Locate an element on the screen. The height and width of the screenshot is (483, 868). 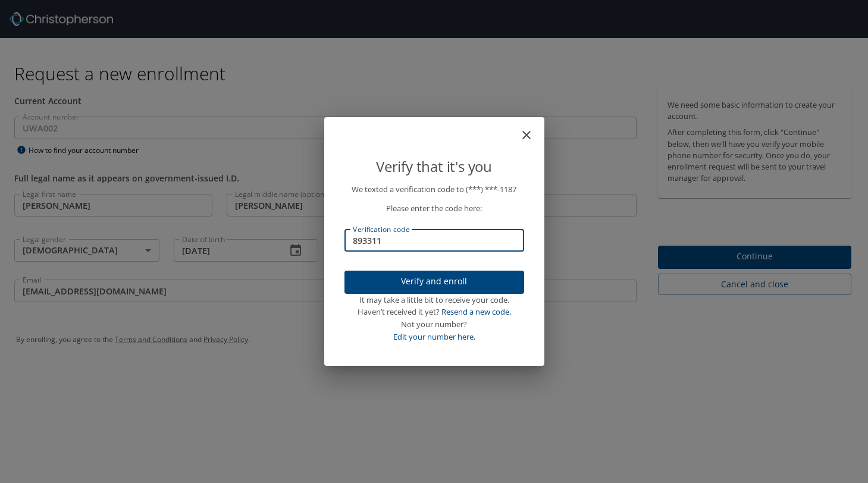
button: close is located at coordinates (532, 129).